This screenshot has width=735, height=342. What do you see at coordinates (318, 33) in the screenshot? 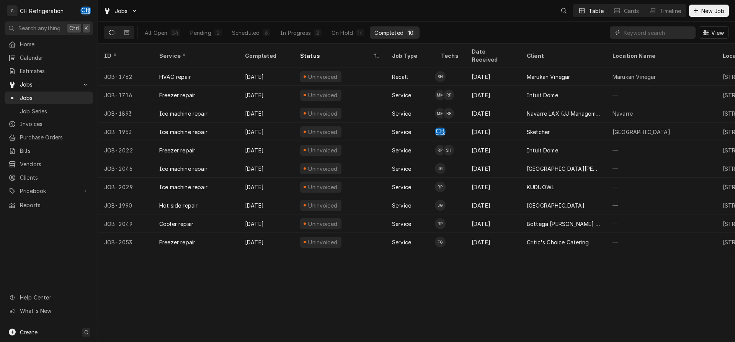
I see `div: 2` at bounding box center [318, 33].